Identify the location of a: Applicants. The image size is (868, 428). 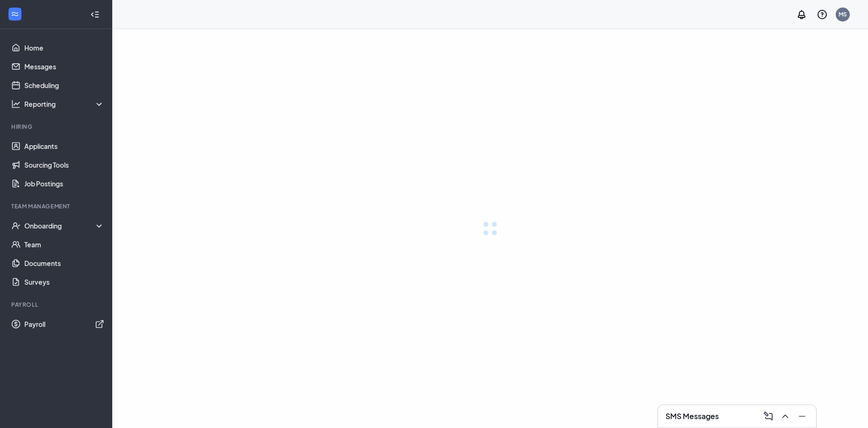
(64, 146).